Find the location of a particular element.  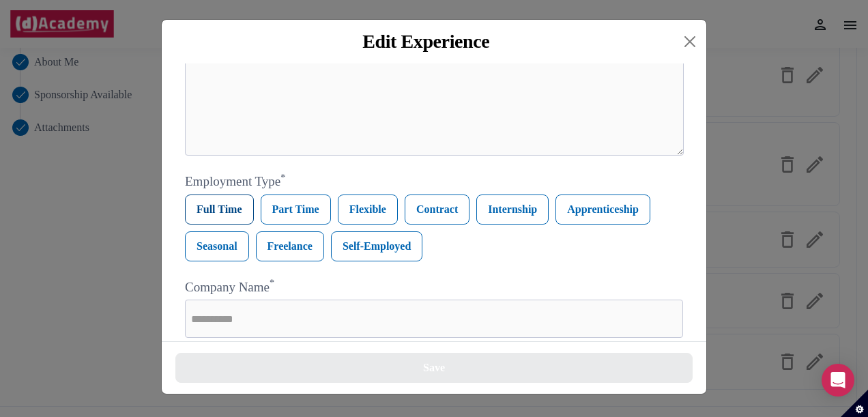

label: Employment Type is located at coordinates (434, 181).